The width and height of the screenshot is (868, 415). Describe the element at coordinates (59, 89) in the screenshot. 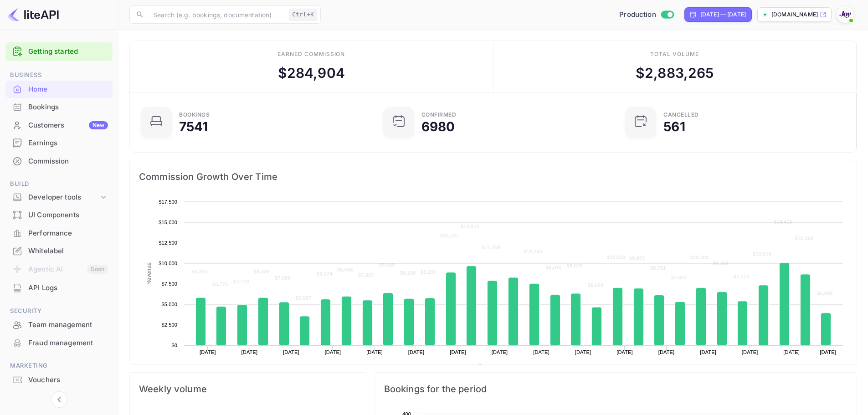

I see `a: Home` at that location.